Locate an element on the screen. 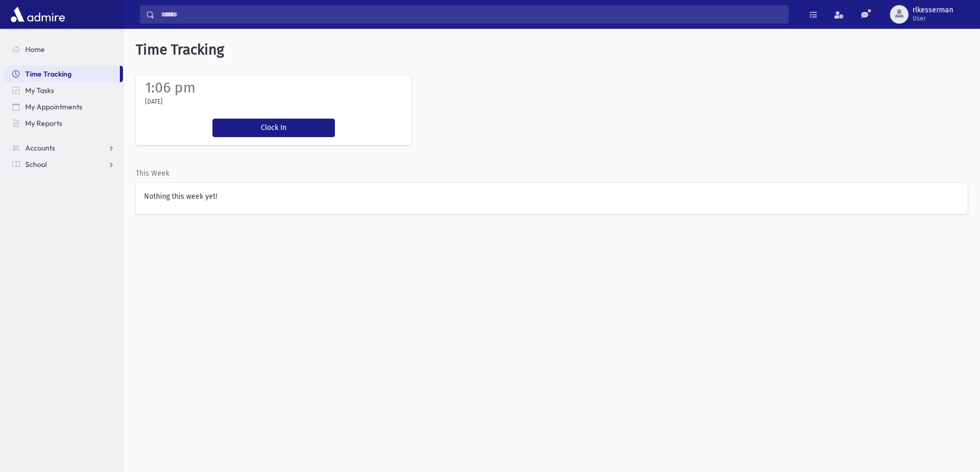 The image size is (980, 472). span: My Appointments is located at coordinates (54, 107).